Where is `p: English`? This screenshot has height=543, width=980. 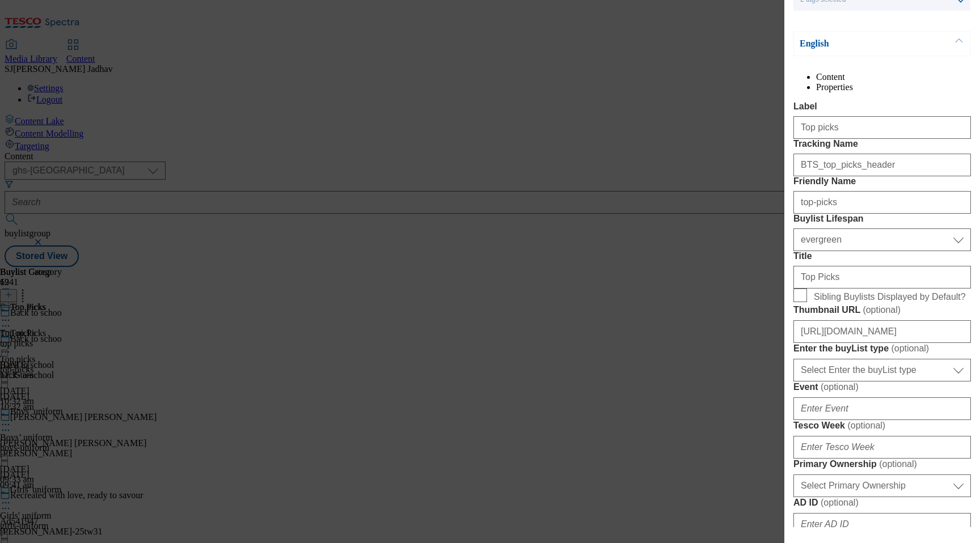
p: English is located at coordinates (859, 44).